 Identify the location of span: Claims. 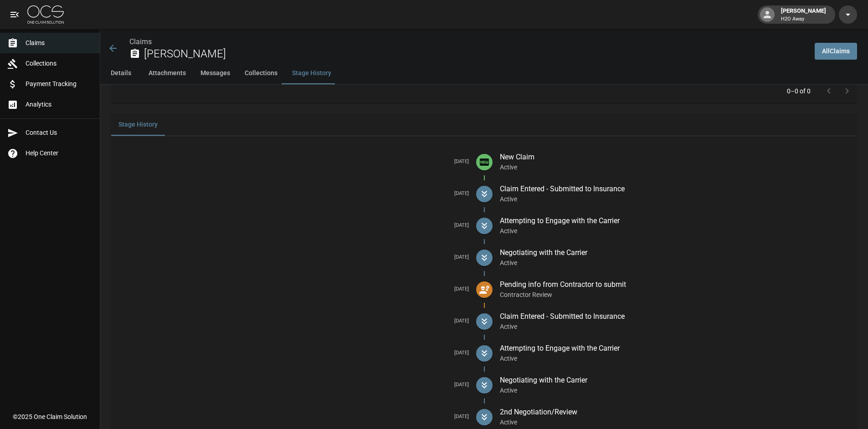
(59, 43).